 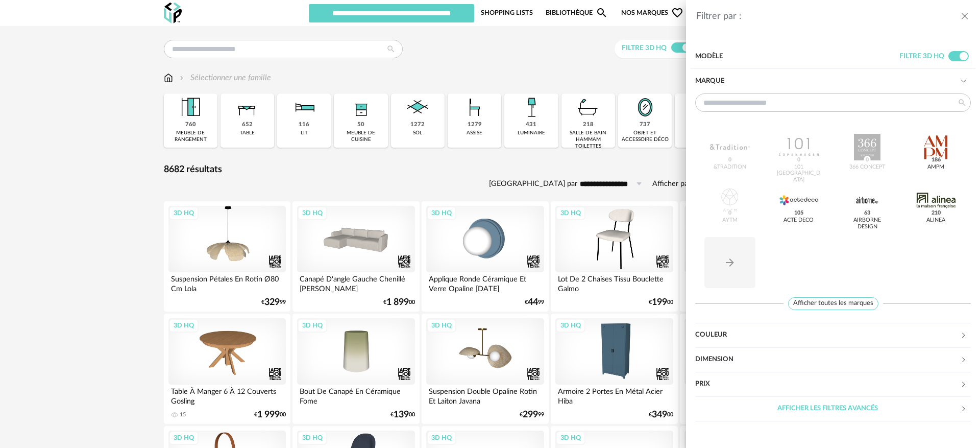 I want to click on span: Afficher toutes les marques, so click(x=833, y=303).